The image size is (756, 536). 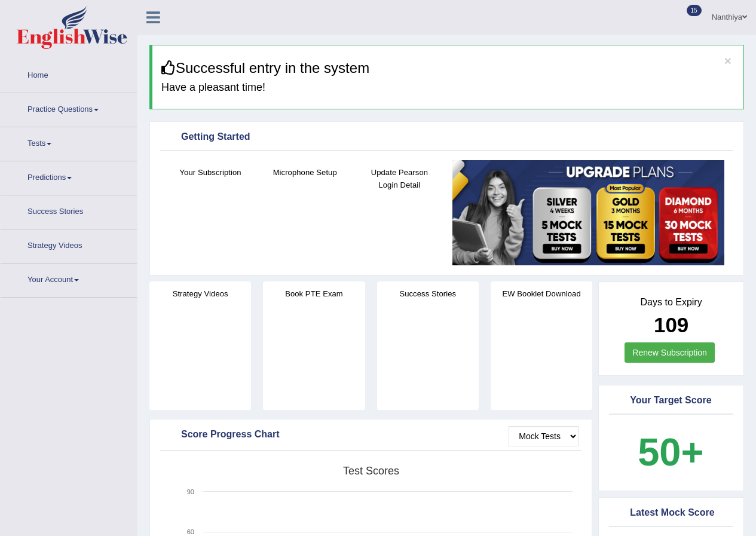 I want to click on text: 60, so click(x=191, y=532).